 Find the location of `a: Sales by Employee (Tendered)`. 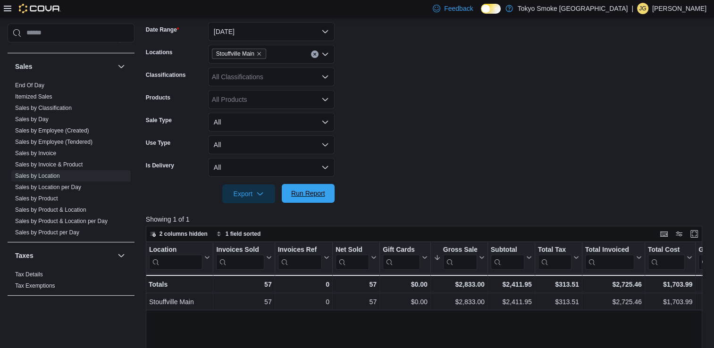

a: Sales by Employee (Tendered) is located at coordinates (54, 142).